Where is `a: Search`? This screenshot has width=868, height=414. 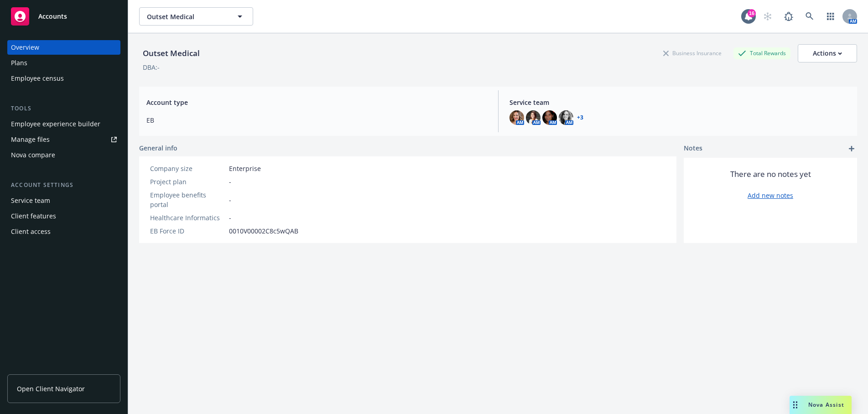
a: Search is located at coordinates (810, 17).